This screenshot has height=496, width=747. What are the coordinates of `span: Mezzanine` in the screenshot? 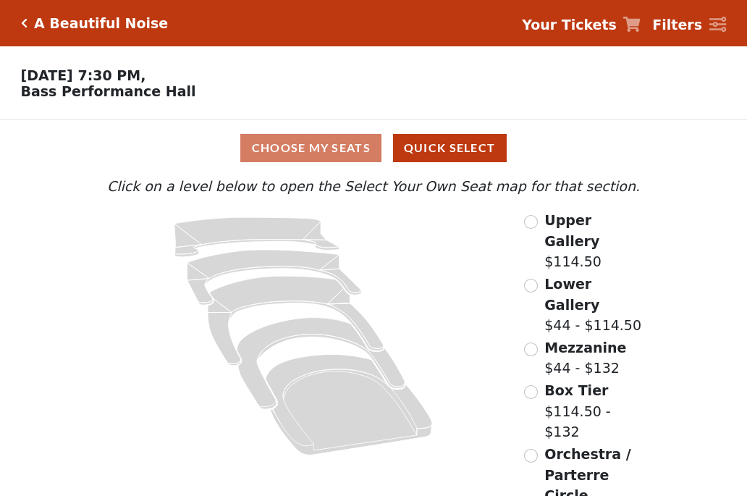 It's located at (585, 348).